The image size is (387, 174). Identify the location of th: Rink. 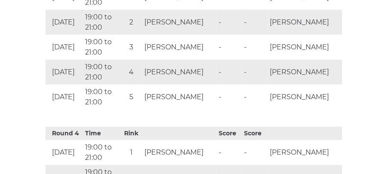
(131, 133).